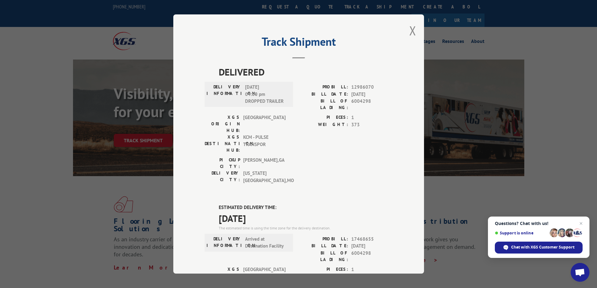 This screenshot has width=597, height=288. I want to click on label: XGS DESTINATION HUB:, so click(222, 143).